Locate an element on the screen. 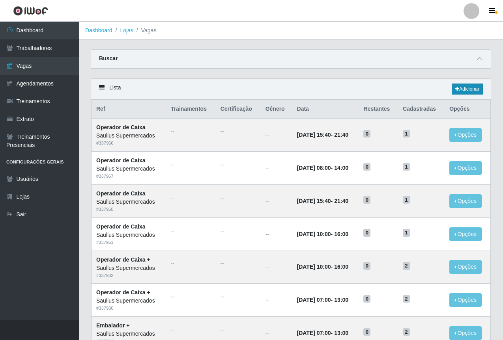 This screenshot has height=340, width=503. th: Opções is located at coordinates (467, 109).